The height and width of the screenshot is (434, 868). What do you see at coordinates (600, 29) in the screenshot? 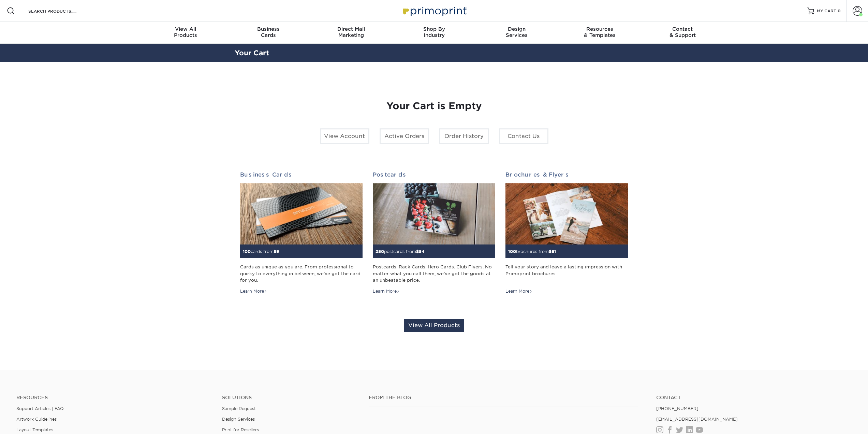
I see `span: Resources` at bounding box center [600, 29].